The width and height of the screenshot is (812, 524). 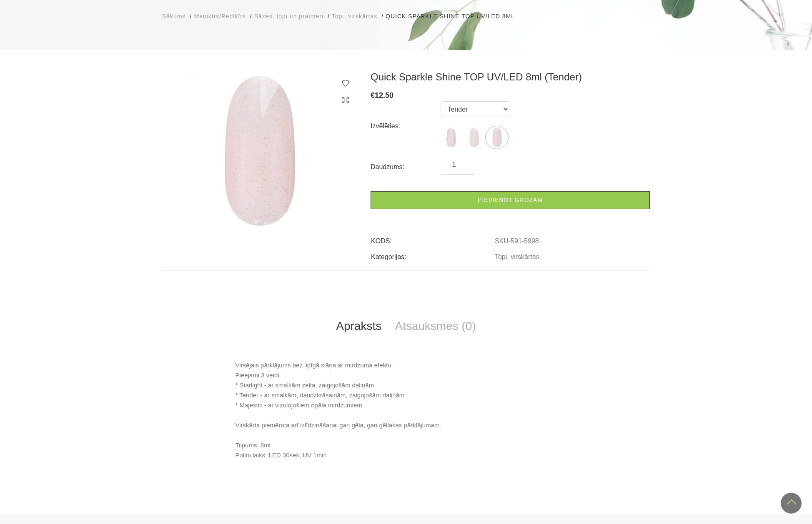 What do you see at coordinates (454, 16) in the screenshot?
I see `li: Quick Sparkle Shine TOP UV/LED 8ml` at bounding box center [454, 16].